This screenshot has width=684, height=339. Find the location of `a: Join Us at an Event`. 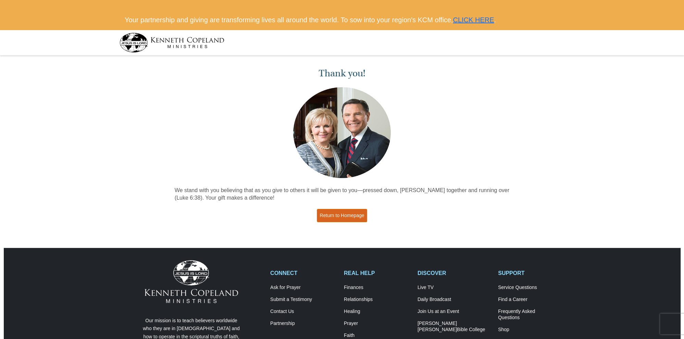

a: Join Us at an Event is located at coordinates (454, 312).